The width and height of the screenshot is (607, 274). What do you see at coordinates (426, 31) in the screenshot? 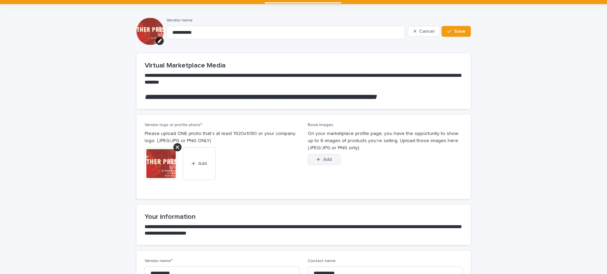
I see `span: Cancel` at bounding box center [426, 31].